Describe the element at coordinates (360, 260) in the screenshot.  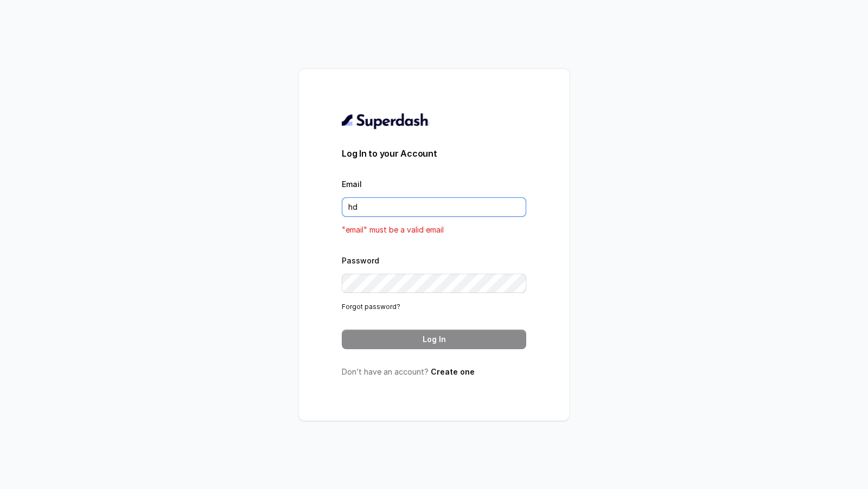
I see `label: Password` at that location.